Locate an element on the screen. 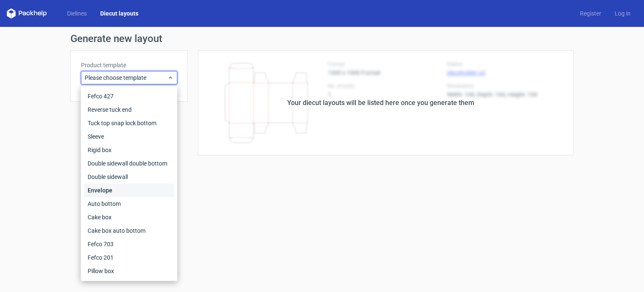  div: Envelope is located at coordinates (129, 190).